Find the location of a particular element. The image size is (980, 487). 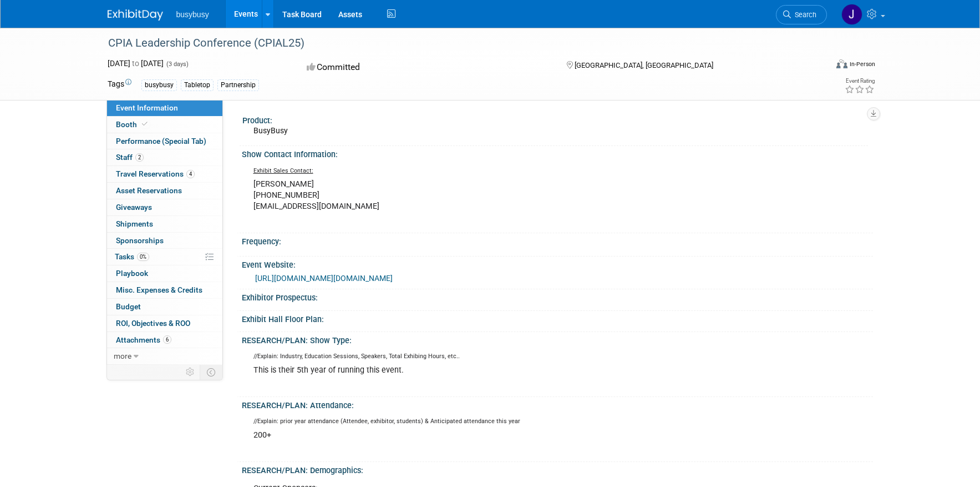

span: 6 is located at coordinates (167, 340).